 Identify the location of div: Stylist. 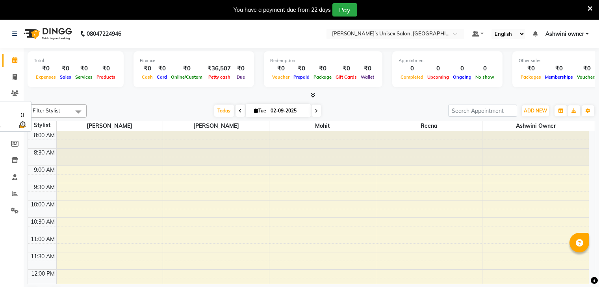
(42, 125).